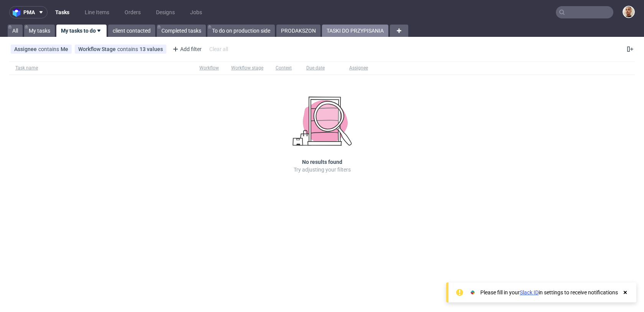 The width and height of the screenshot is (644, 312). Describe the element at coordinates (65, 49) in the screenshot. I see `div: Me` at that location.